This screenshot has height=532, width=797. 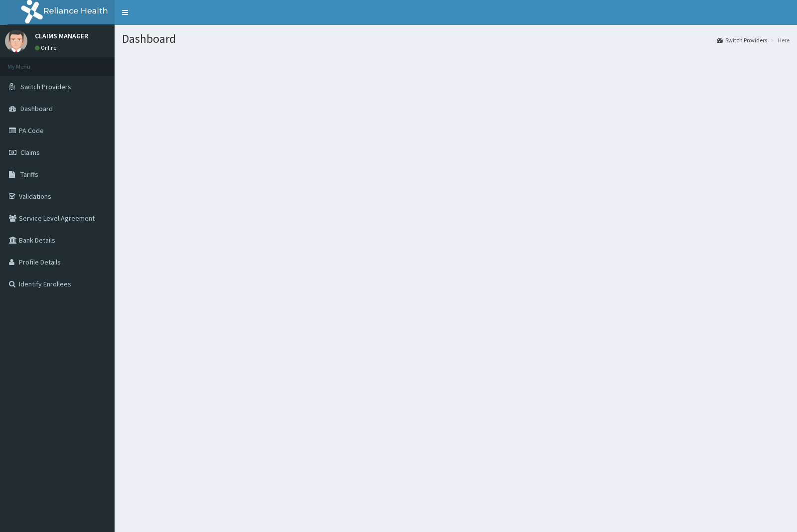 What do you see at coordinates (36, 109) in the screenshot?
I see `span: Dashboard` at bounding box center [36, 109].